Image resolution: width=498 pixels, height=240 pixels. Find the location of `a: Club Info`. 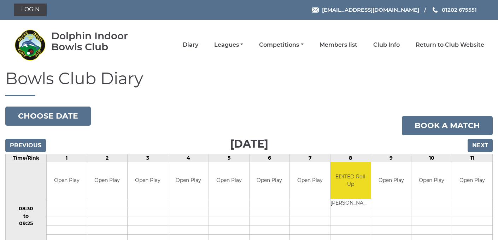

a: Club Info is located at coordinates (386, 45).